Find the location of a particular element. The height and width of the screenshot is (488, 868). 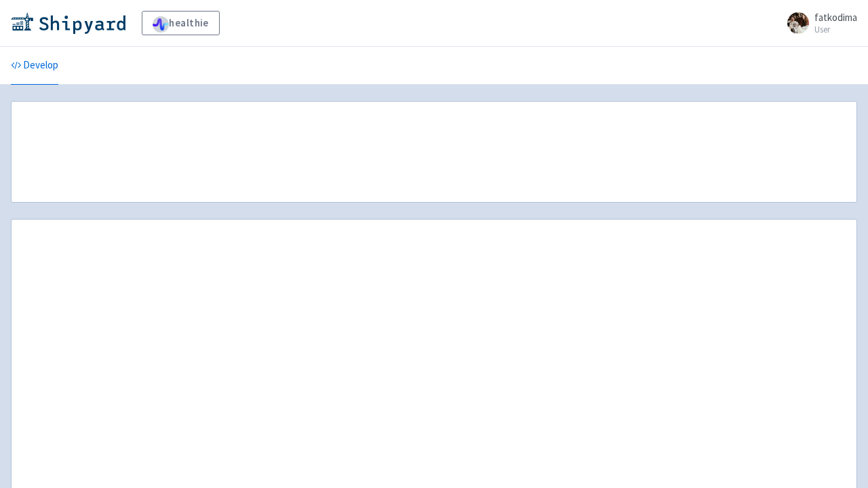

small: User is located at coordinates (835, 29).